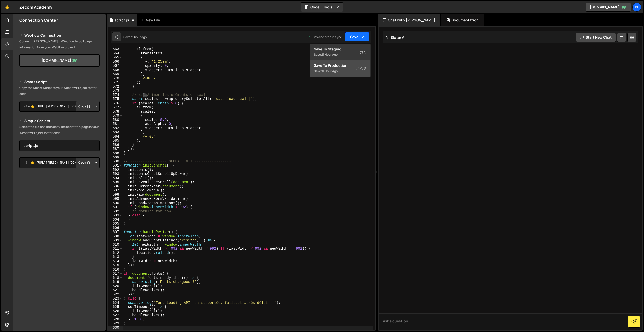 Image resolution: width=644 pixels, height=332 pixels. What do you see at coordinates (115, 186) in the screenshot?
I see `div: 596` at bounding box center [115, 186].